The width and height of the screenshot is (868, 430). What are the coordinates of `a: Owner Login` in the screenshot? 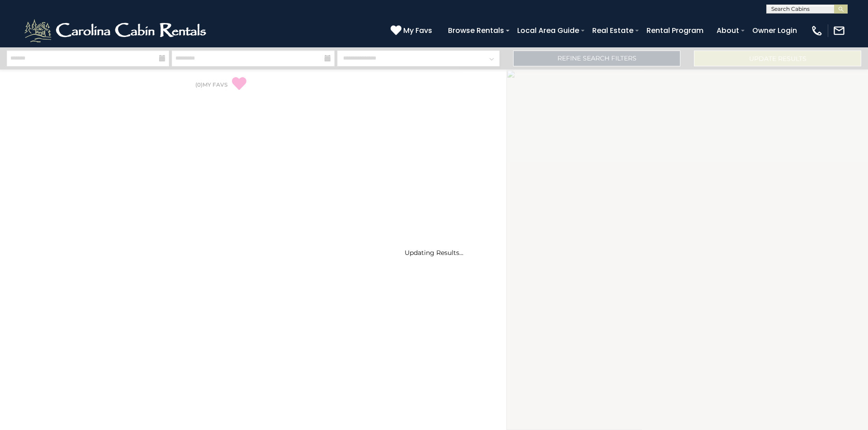 It's located at (774, 30).